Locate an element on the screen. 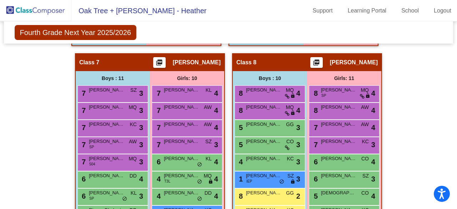  div: Girls: 11 is located at coordinates (345, 78).